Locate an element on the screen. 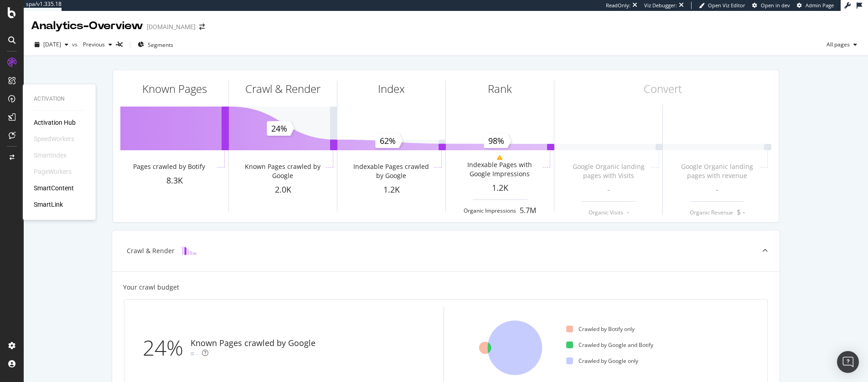  div: PageWorkers is located at coordinates (53, 172).